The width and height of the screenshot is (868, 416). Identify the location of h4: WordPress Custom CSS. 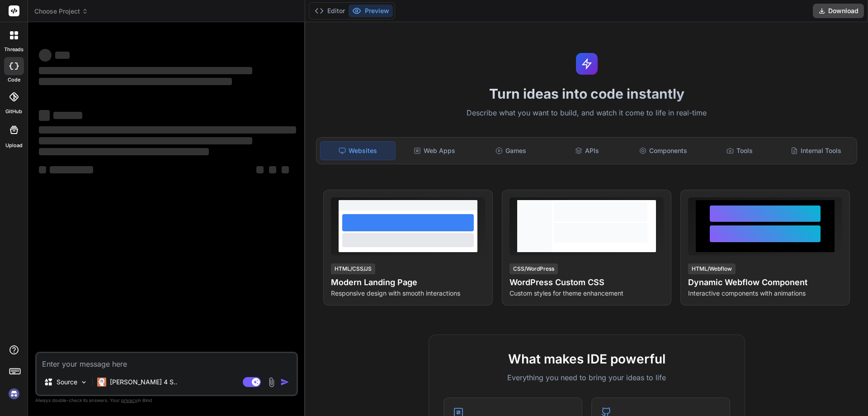
(586, 282).